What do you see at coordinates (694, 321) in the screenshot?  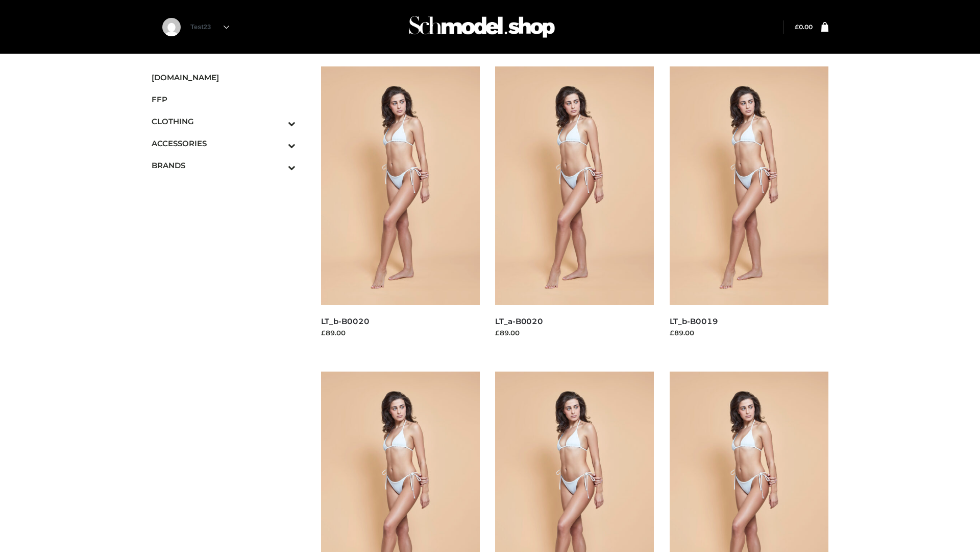 I see `a: LT_b-B0019` at bounding box center [694, 321].